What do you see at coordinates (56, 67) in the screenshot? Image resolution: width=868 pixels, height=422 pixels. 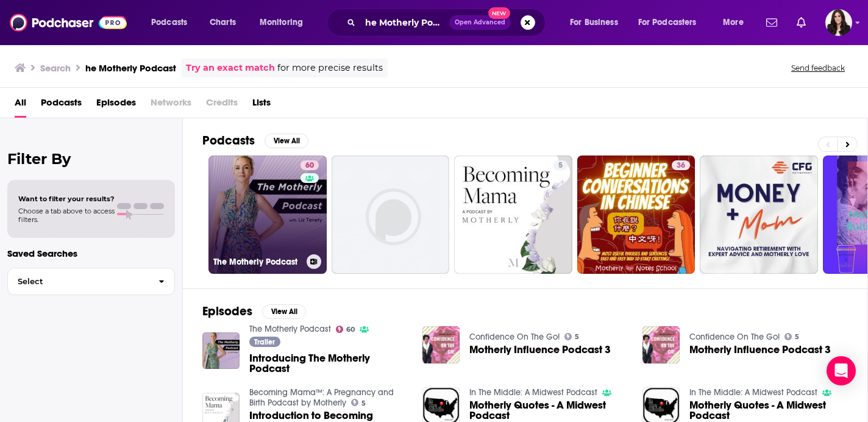 I see `h3: Search` at bounding box center [56, 67].